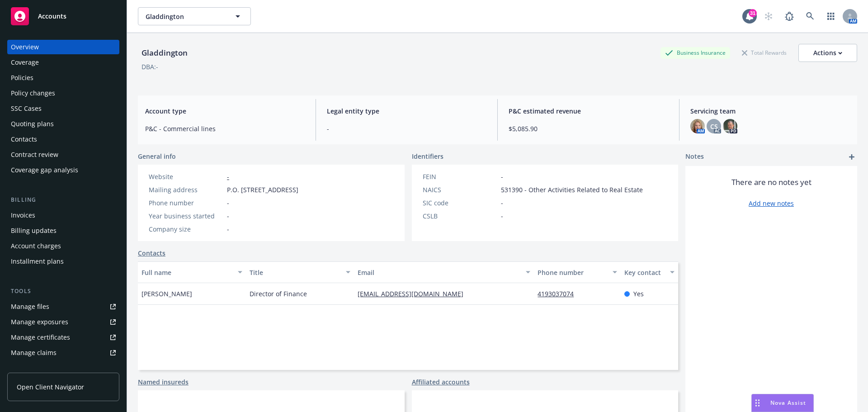 The width and height of the screenshot is (868, 412). Describe the element at coordinates (64, 353) in the screenshot. I see `a: Manage claims` at that location.